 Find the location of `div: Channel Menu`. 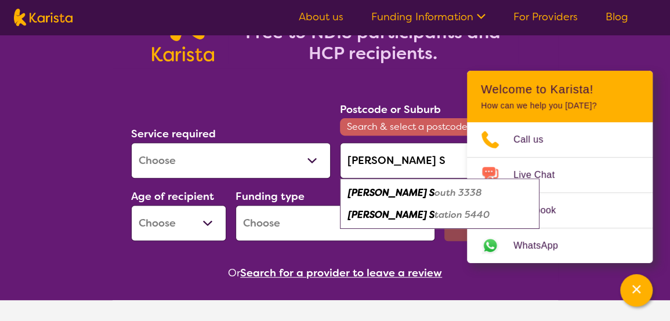

div: Channel Menu is located at coordinates (560, 167).